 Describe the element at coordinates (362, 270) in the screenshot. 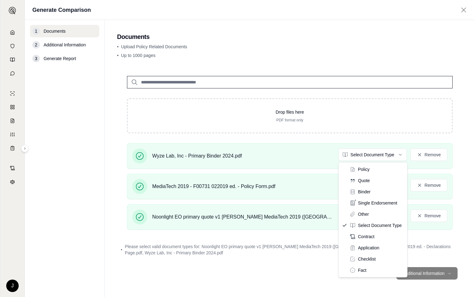

I see `span: Fact` at that location.